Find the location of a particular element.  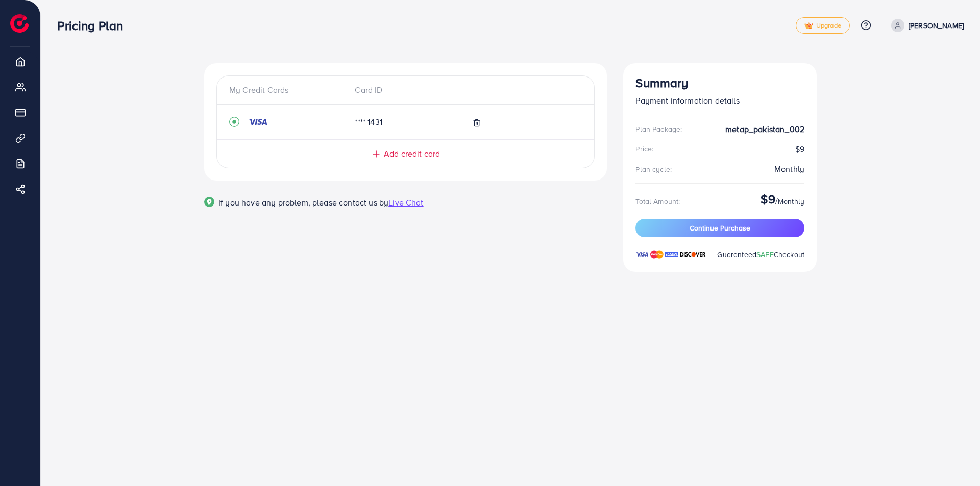

div: My Credit Cards is located at coordinates (288, 90).